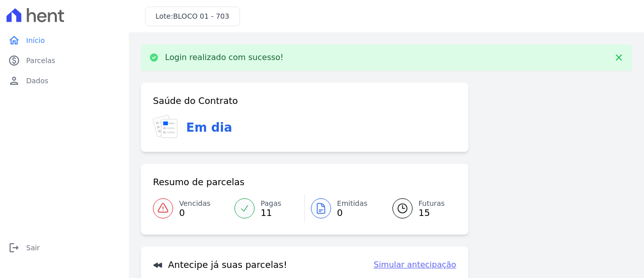 This screenshot has height=278, width=644. Describe the element at coordinates (41, 61) in the screenshot. I see `span: Parcelas` at that location.